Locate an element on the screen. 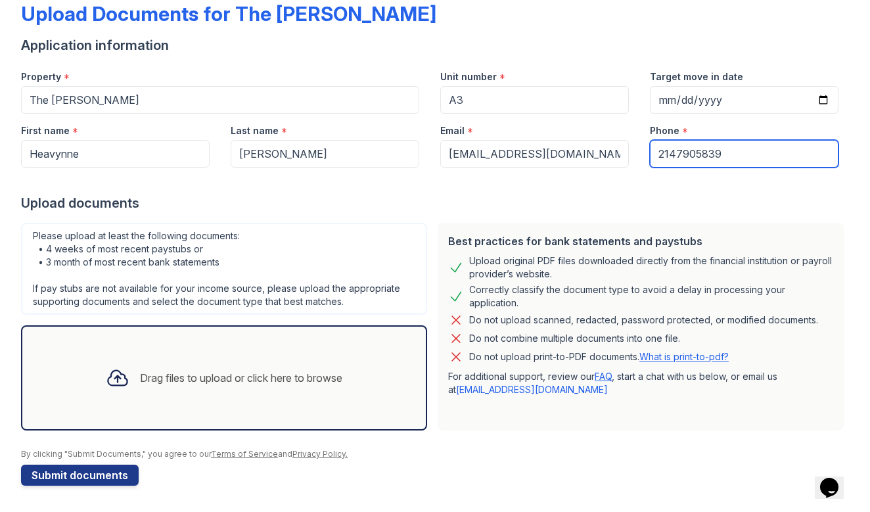 The width and height of the screenshot is (870, 512). div: Do not upload scanned, redacted, password protected, or modified documents. is located at coordinates (644, 320).